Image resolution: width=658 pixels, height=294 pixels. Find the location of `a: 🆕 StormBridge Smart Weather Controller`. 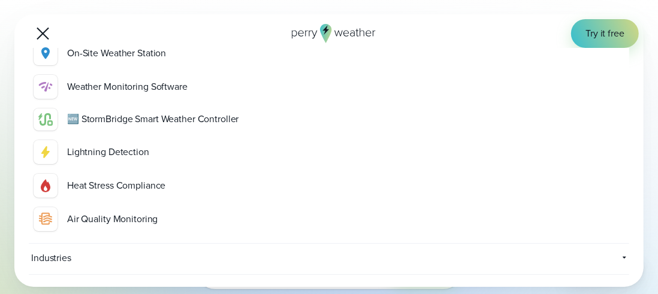

a: 🆕 StormBridge Smart Weather Controller is located at coordinates (329, 119).